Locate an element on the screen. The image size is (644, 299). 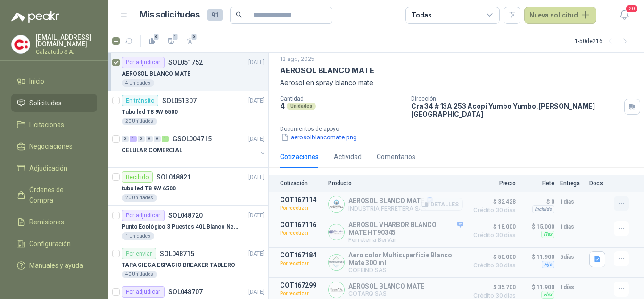
p: Tubo led T8 9W 6500 is located at coordinates (150, 112).